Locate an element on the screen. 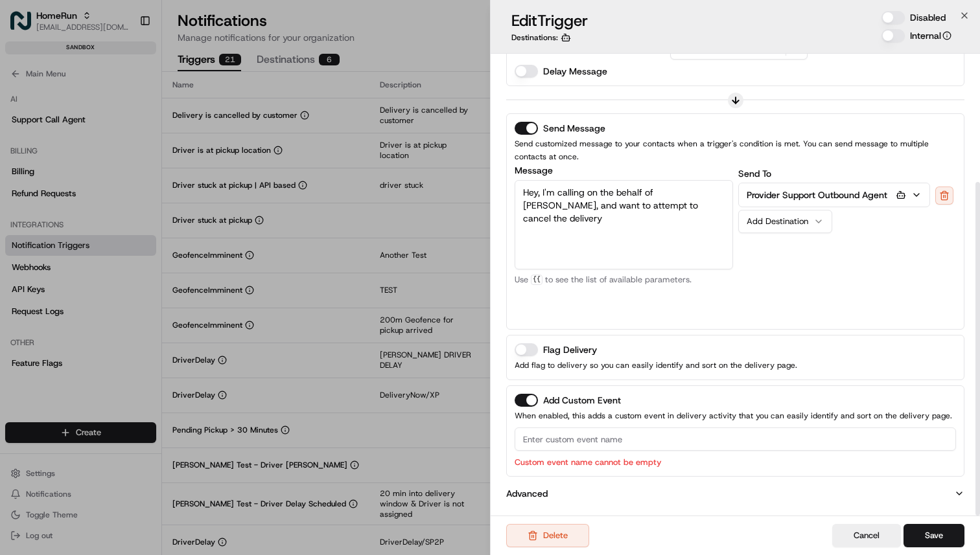 The image size is (980, 555). a: 📗Knowledge Base is located at coordinates (55, 261).